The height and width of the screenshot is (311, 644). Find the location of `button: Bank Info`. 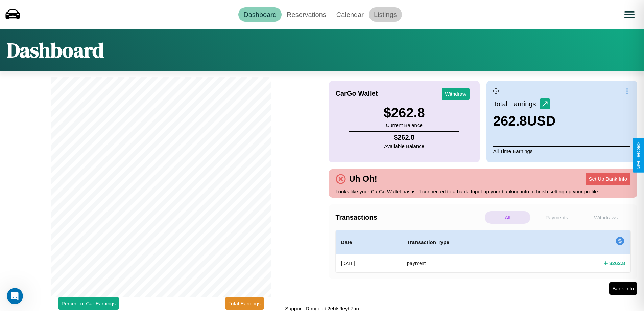

button: Bank Info is located at coordinates (623, 288).